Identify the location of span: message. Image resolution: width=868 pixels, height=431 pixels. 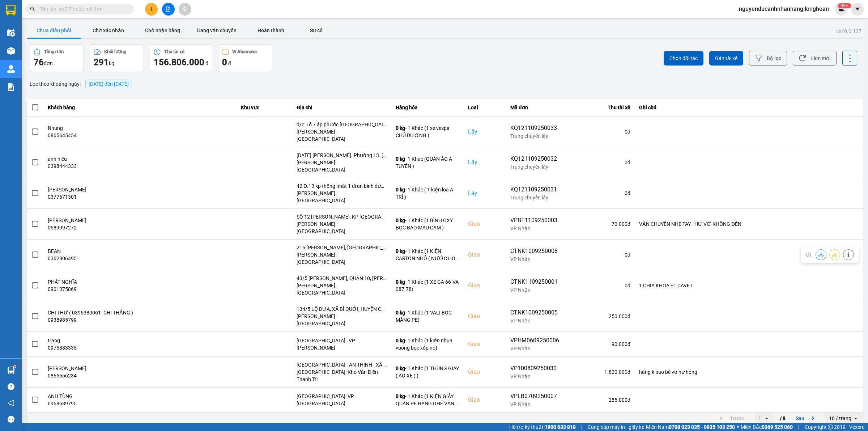
(11, 419).